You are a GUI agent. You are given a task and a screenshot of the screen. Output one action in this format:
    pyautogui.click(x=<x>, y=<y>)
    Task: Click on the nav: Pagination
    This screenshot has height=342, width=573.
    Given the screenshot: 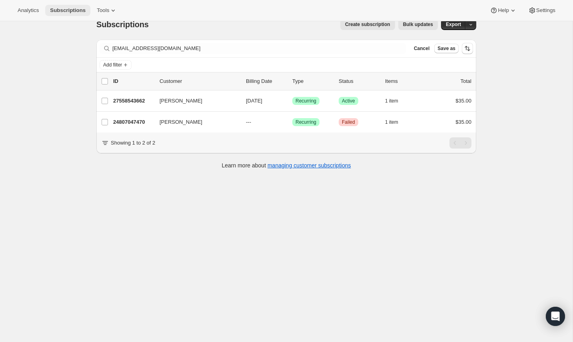 What is the action you would take?
    pyautogui.click(x=460, y=143)
    